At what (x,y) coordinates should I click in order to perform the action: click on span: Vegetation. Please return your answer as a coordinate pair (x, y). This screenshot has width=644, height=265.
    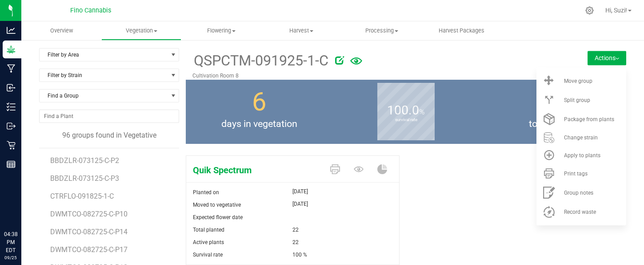
    Looking at the image, I should click on (141, 31).